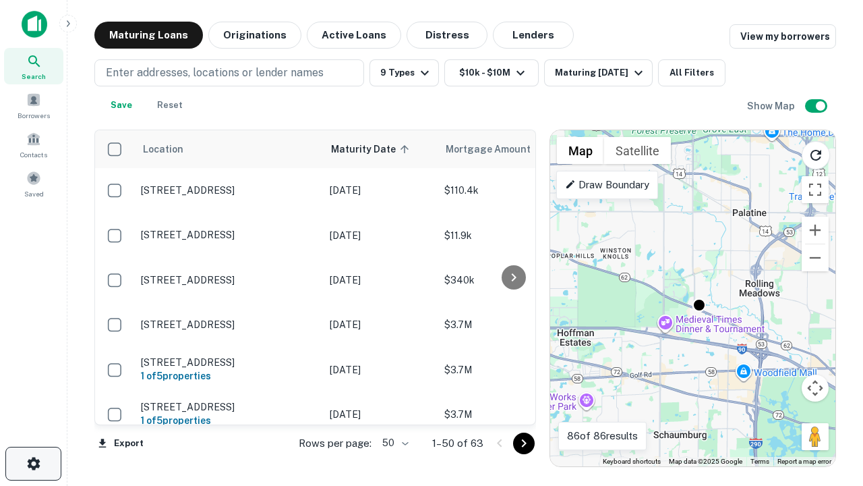 This screenshot has height=486, width=863. Describe the element at coordinates (576, 457) in the screenshot. I see `a: Open this area in Google Maps (opens a new window)` at that location.